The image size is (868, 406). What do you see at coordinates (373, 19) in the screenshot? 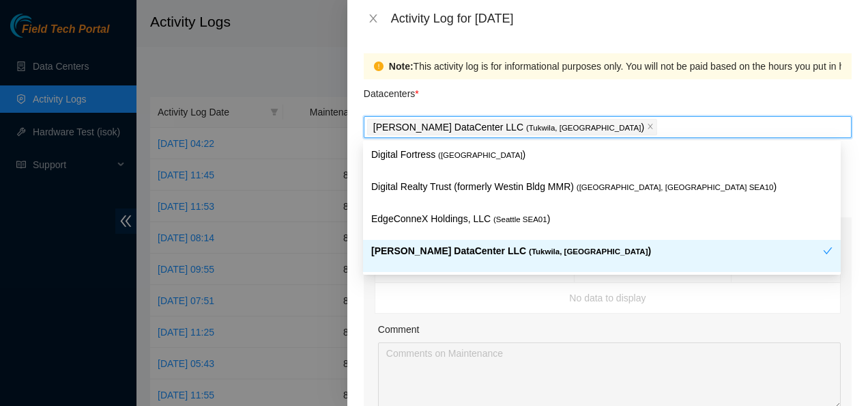
I see `button: Close` at bounding box center [373, 19].